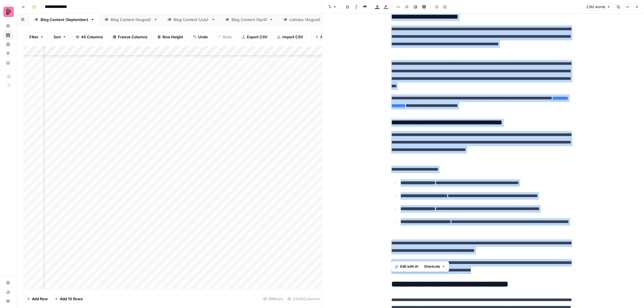 This screenshot has width=644, height=308. Describe the element at coordinates (8, 44) in the screenshot. I see `a: Insights` at that location.